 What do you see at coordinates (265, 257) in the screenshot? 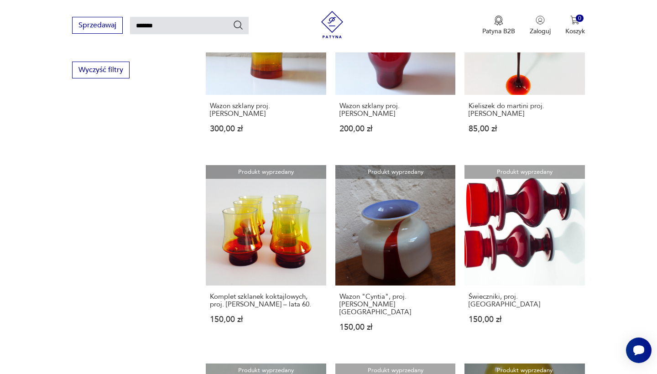
I see `a: Produkt wyprzedanyKomplet szklanek koktajlowych, proj. Zbigniew Horbowy – lata 60.Komplet szklane...` at bounding box center [265, 257].